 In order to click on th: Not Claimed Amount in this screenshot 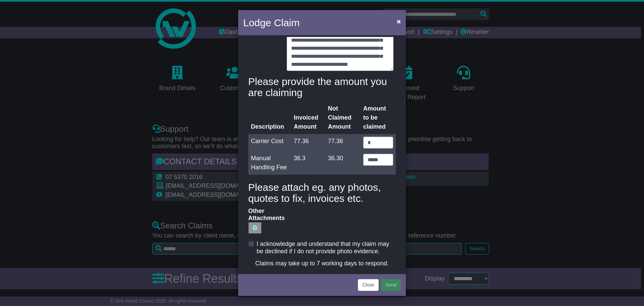, I will do `click(343, 118)`.